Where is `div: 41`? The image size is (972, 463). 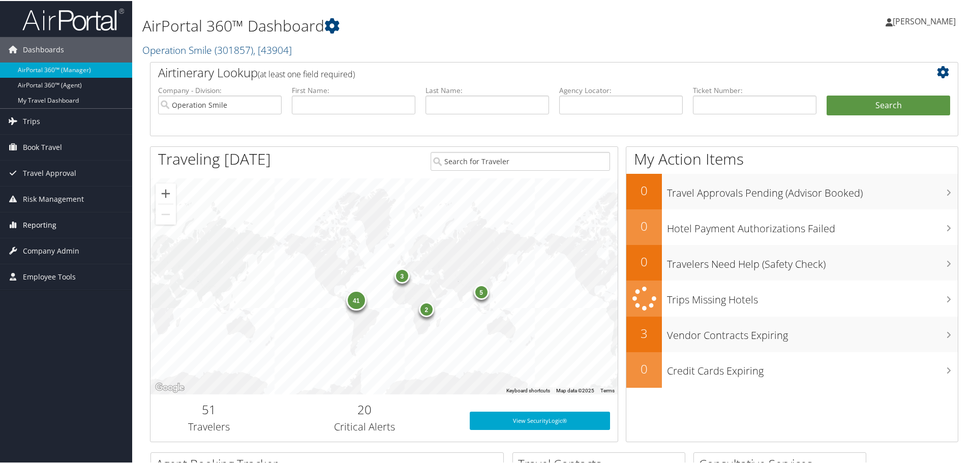 div: 41 is located at coordinates (356, 299).